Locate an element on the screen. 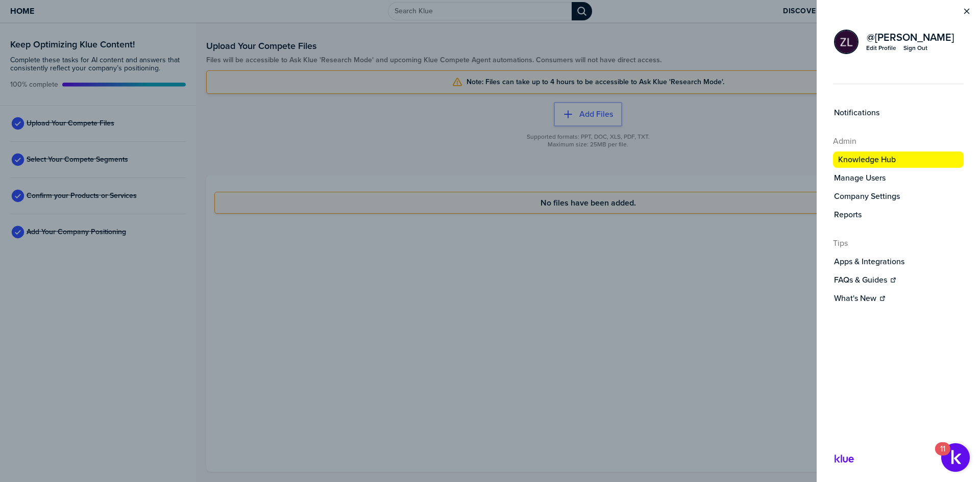 This screenshot has width=980, height=482. button: Sign Out is located at coordinates (915, 48).